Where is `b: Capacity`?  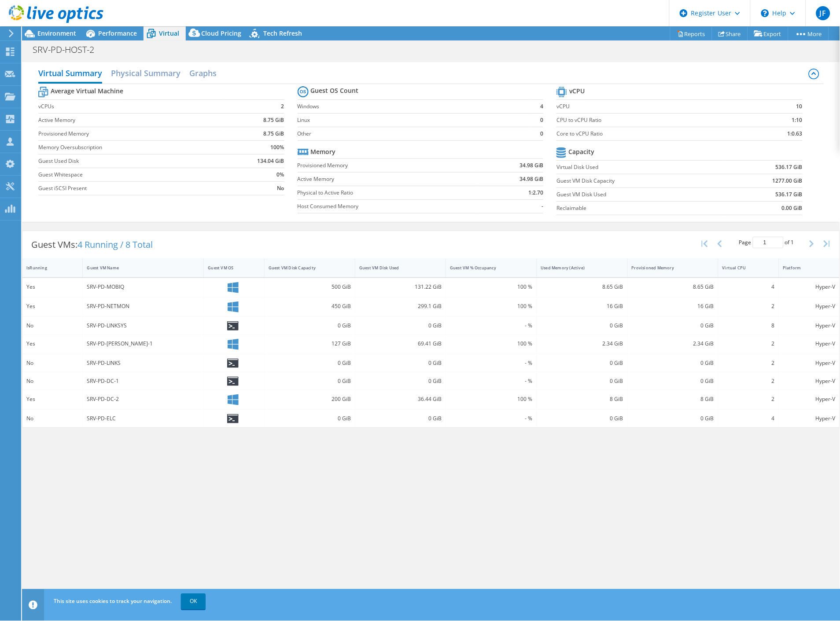
b: Capacity is located at coordinates (581, 152).